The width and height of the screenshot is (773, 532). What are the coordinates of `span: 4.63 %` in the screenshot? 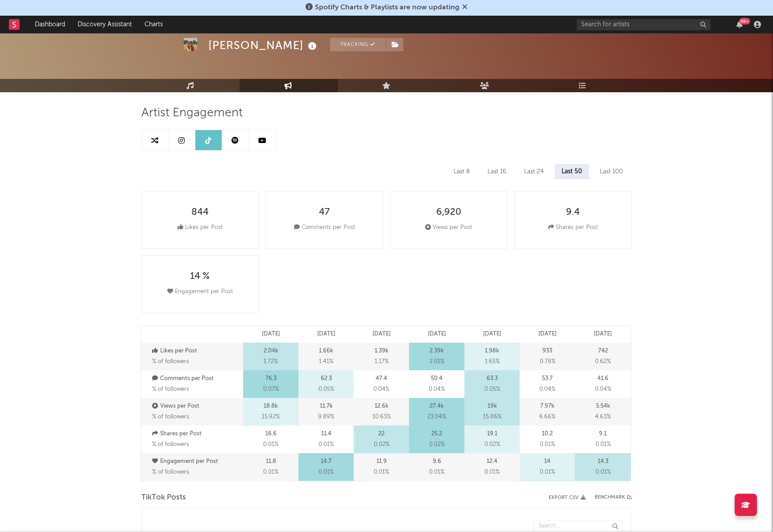 It's located at (602, 418).